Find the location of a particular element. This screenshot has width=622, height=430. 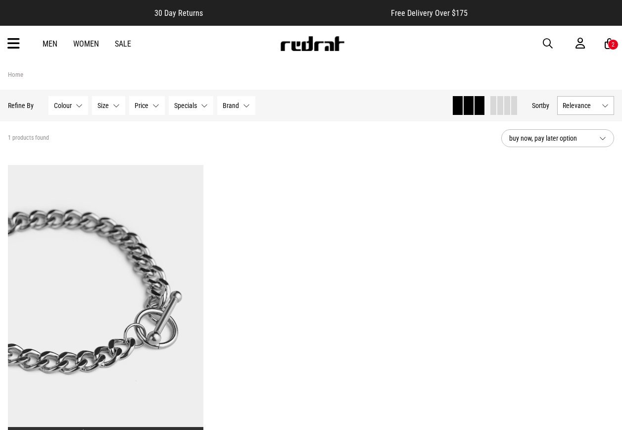

button: Brand is located at coordinates (236, 105).